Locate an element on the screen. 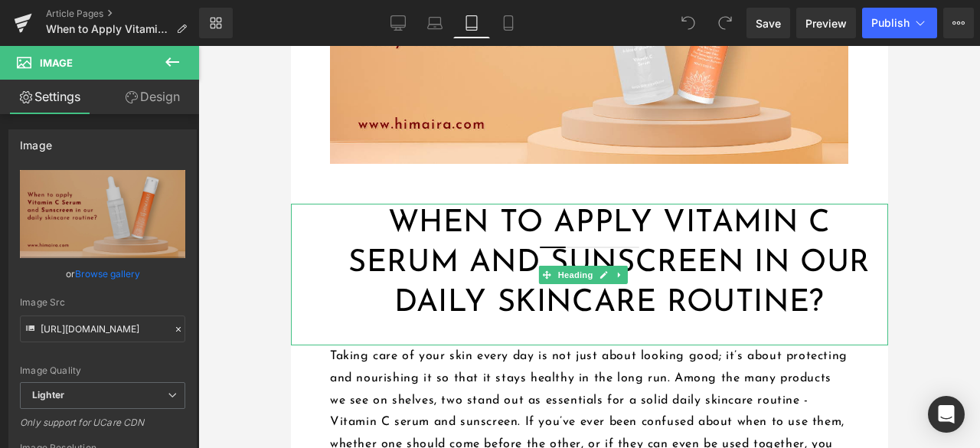 This screenshot has height=448, width=980. a: Desktop is located at coordinates (398, 23).